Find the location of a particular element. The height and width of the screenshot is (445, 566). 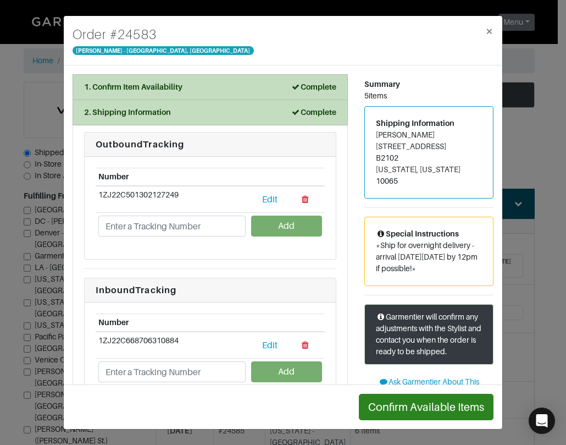

strong: 1. Confirm Item Availability is located at coordinates (133, 87).